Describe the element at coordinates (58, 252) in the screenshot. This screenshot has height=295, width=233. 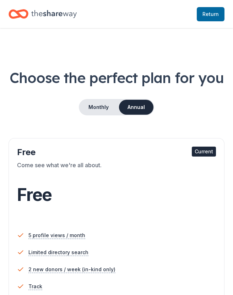
I see `span: Limited directory search` at that location.